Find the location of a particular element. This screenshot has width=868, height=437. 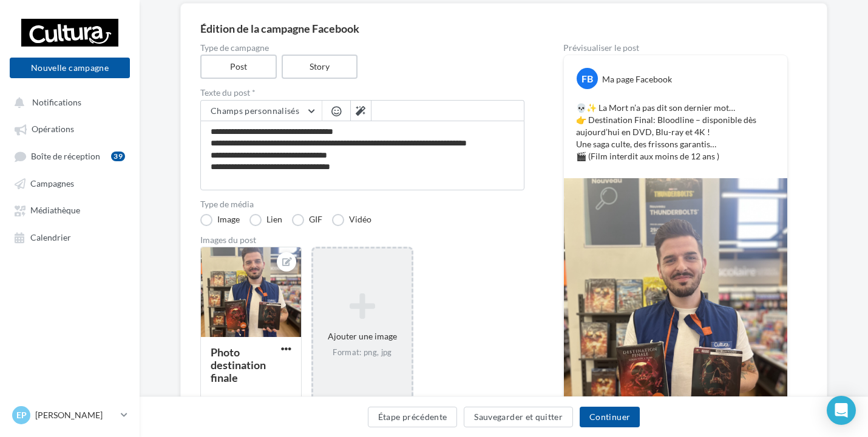

a: Opérations is located at coordinates (70, 128).